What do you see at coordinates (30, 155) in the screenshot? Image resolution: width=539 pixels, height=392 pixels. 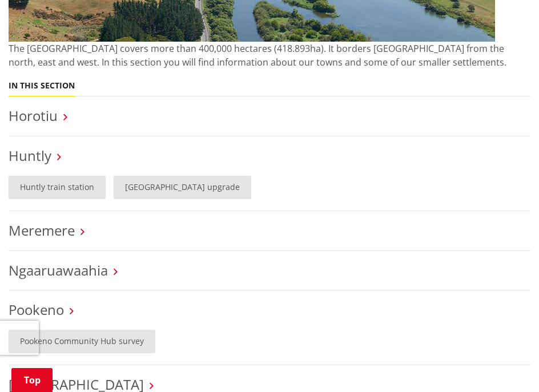 I see `a: Huntly` at bounding box center [30, 155].